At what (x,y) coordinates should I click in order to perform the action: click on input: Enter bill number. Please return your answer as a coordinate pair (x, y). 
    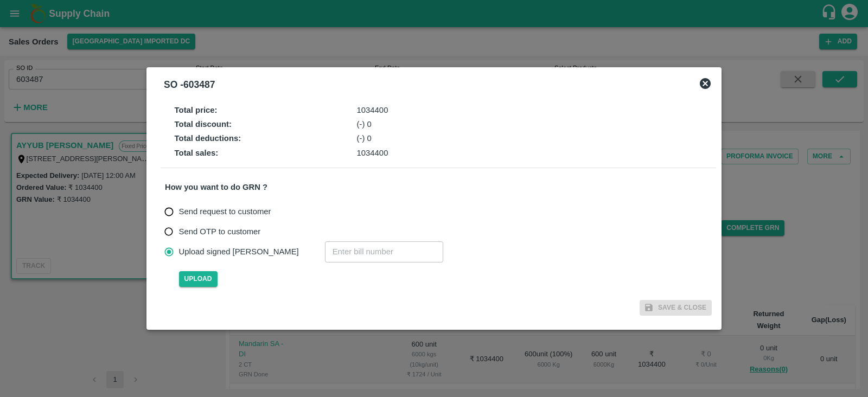
    Looking at the image, I should click on (384, 252).